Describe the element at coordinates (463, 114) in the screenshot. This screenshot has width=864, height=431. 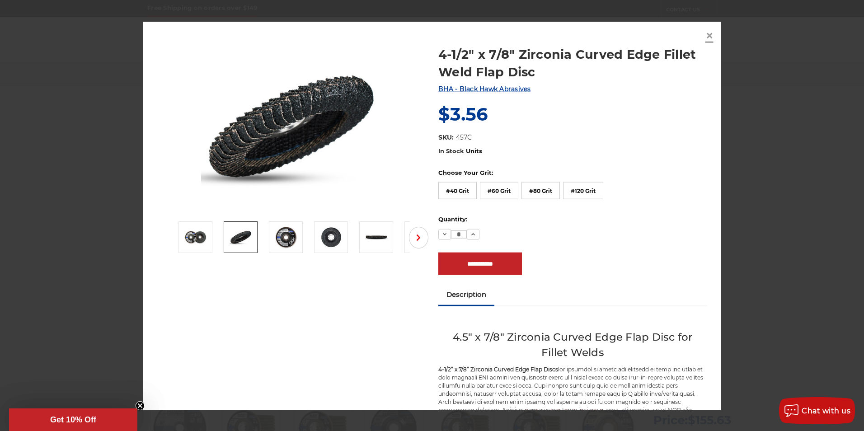
I see `span: $3.56` at that location.